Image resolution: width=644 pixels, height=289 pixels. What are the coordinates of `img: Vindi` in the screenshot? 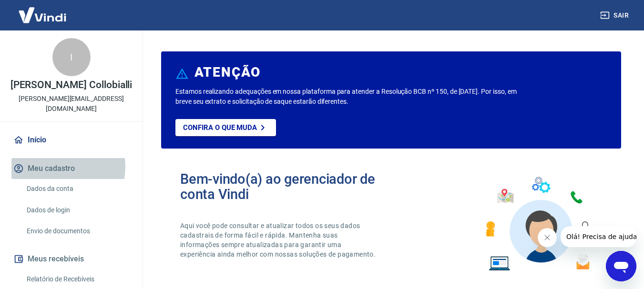 It's located at (43, 15).